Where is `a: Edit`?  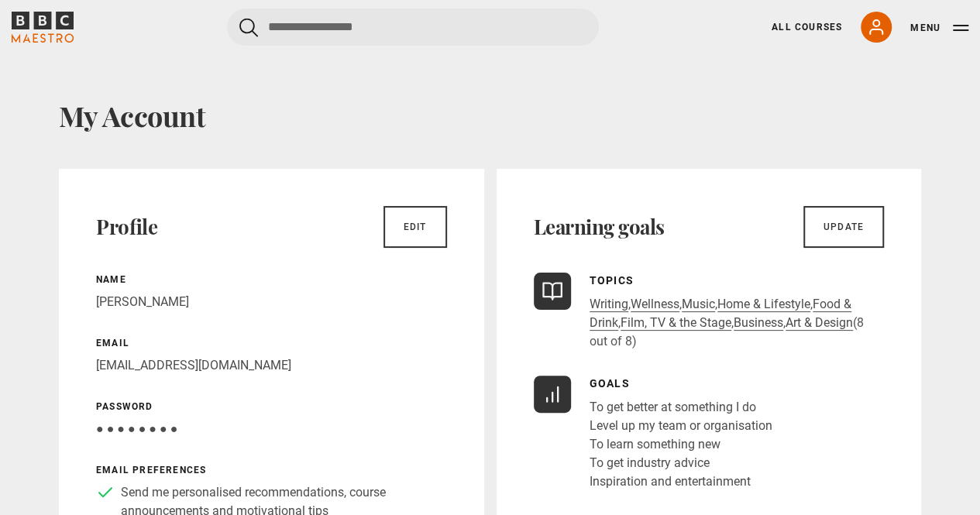 a: Edit is located at coordinates (415, 227).